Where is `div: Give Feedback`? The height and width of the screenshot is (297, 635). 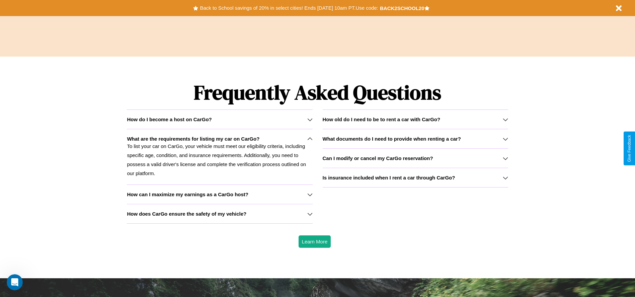 div: Give Feedback is located at coordinates (630, 148).